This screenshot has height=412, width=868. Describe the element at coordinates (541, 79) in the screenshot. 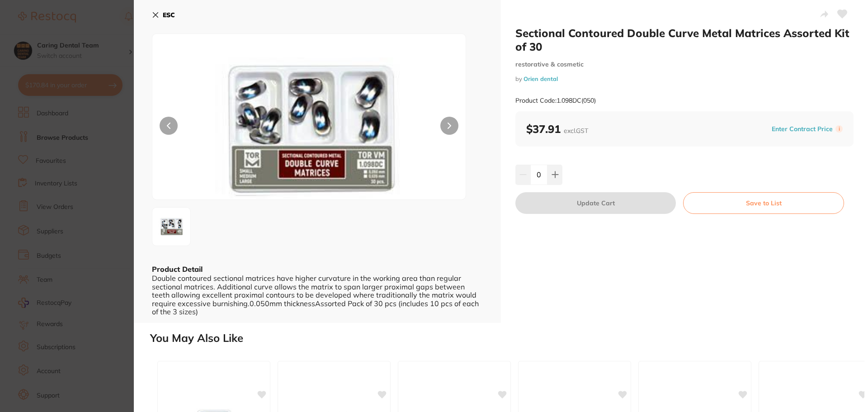

I see `a: Orien dental` at that location.